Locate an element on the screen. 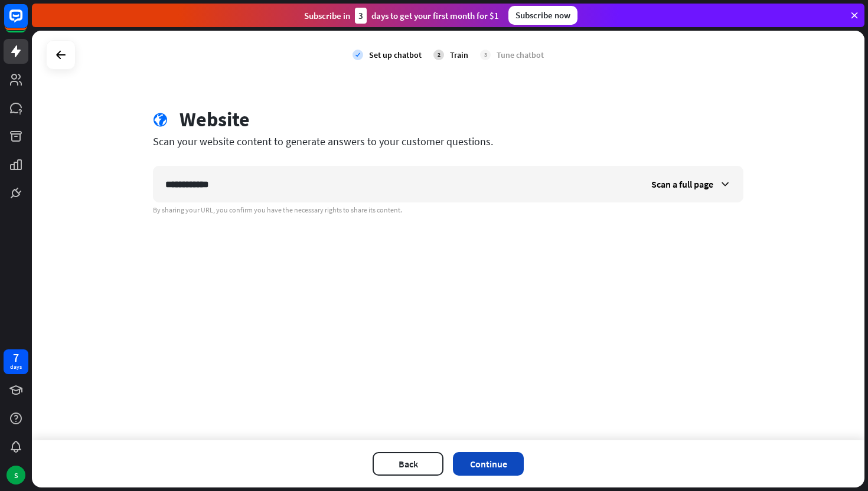 The width and height of the screenshot is (868, 491). button: Back is located at coordinates (408, 464).